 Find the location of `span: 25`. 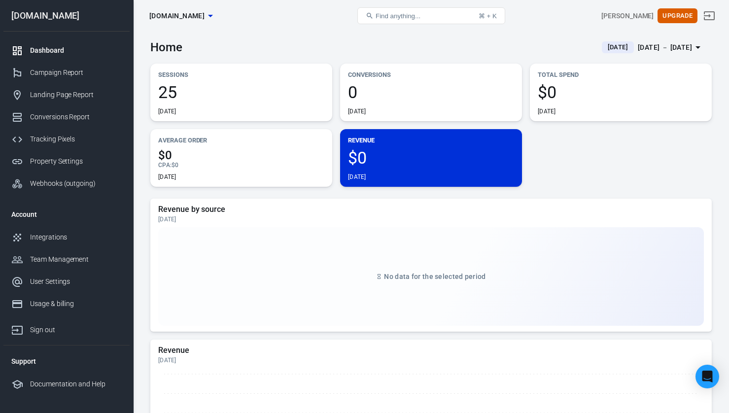

span: 25 is located at coordinates (241, 92).